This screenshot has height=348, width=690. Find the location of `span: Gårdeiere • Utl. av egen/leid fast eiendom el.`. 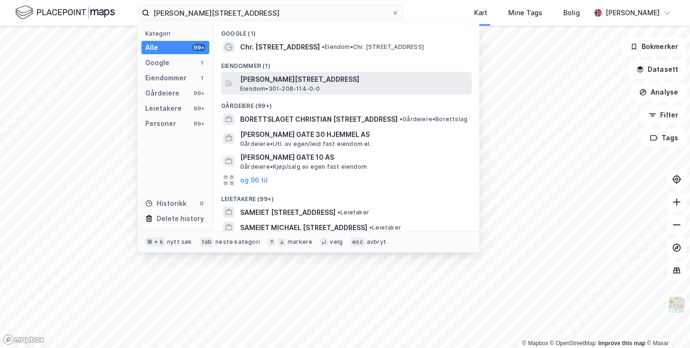

span: Gårdeiere • Utl. av egen/leid fast eiendom el. is located at coordinates (306, 144).